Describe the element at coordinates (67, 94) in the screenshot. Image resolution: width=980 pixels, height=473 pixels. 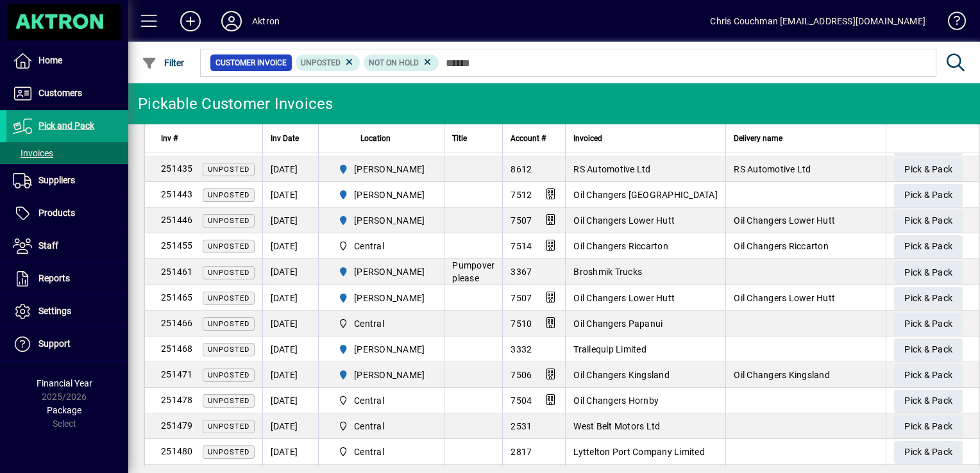
I see `a: Customers` at that location.